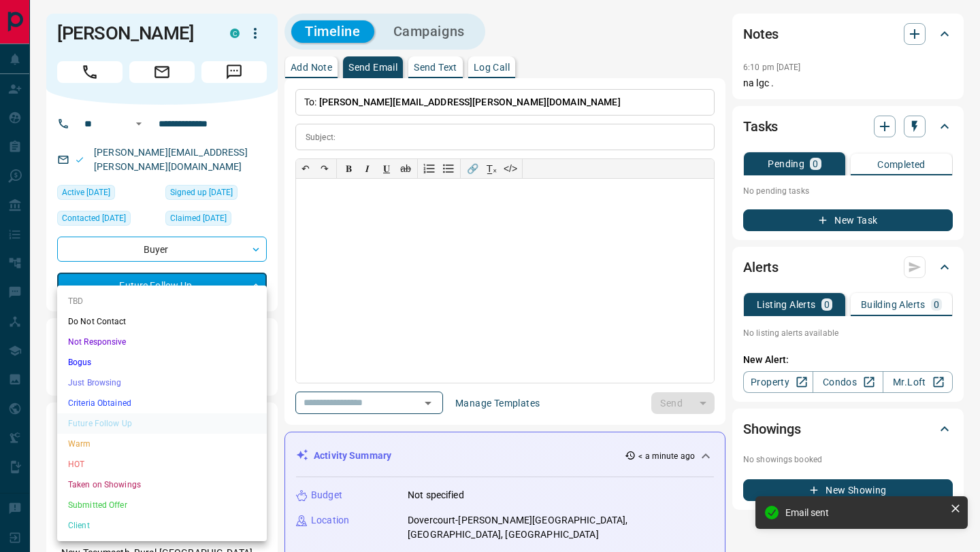 The image size is (980, 552). I want to click on li: Client, so click(162, 525).